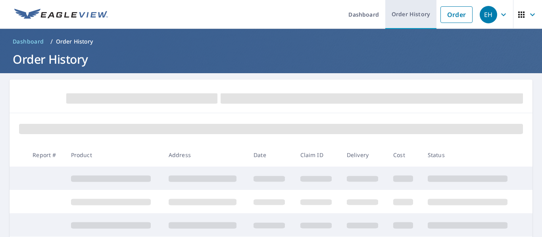 This screenshot has height=237, width=542. I want to click on th: Product, so click(113, 155).